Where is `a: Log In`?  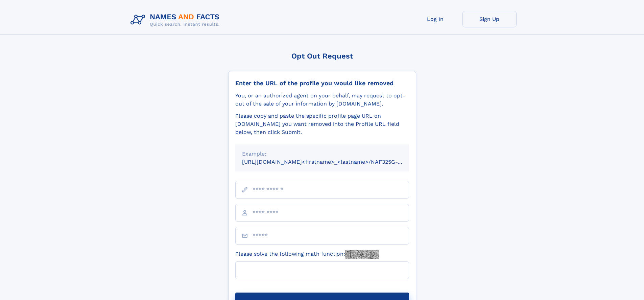
a: Log In is located at coordinates (436, 19).